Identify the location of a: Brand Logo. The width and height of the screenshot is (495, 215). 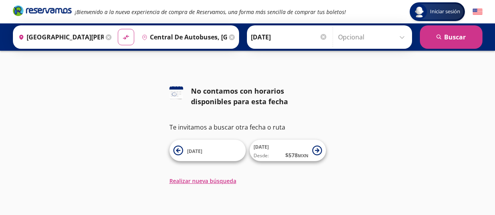
(42, 12).